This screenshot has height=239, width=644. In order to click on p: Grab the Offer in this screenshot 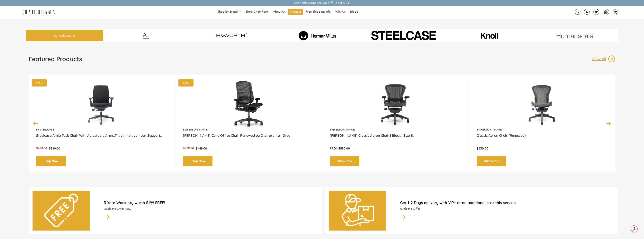, I will do `click(507, 209)`.